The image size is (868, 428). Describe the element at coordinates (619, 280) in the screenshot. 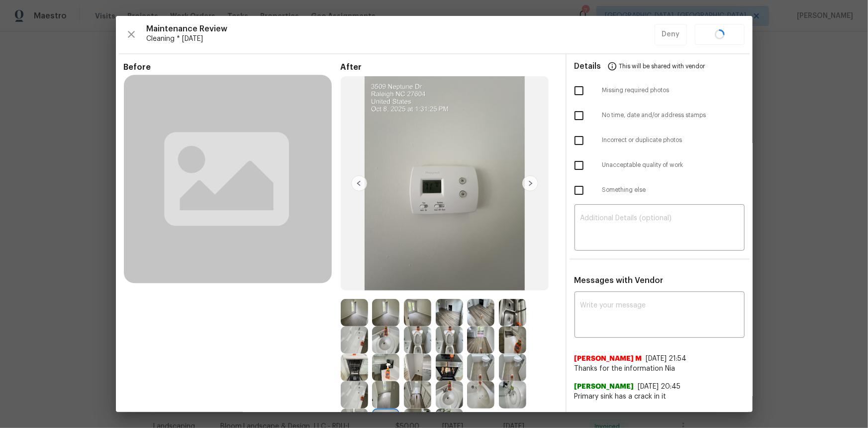

I see `span: Messages with Vendor` at that location.